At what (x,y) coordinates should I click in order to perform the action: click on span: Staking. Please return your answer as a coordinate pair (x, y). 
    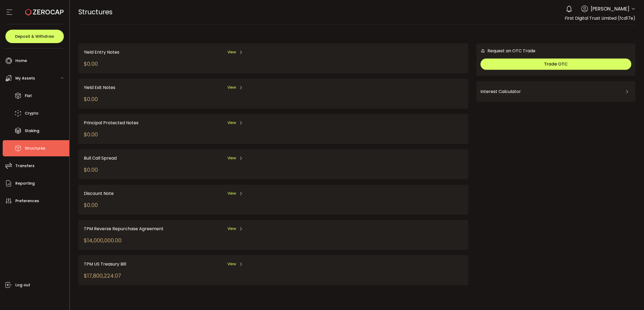
    Looking at the image, I should click on (32, 131).